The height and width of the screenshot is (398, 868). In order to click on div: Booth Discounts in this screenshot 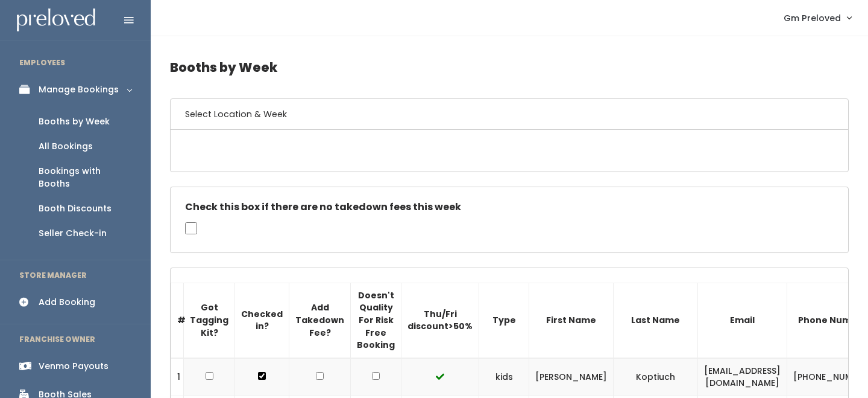, I will do `click(75, 208)`.